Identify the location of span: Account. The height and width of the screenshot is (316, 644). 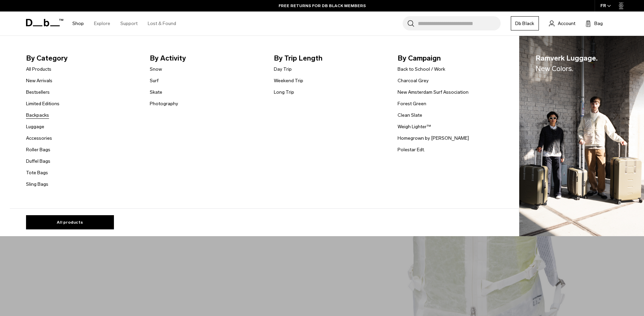
(567, 24).